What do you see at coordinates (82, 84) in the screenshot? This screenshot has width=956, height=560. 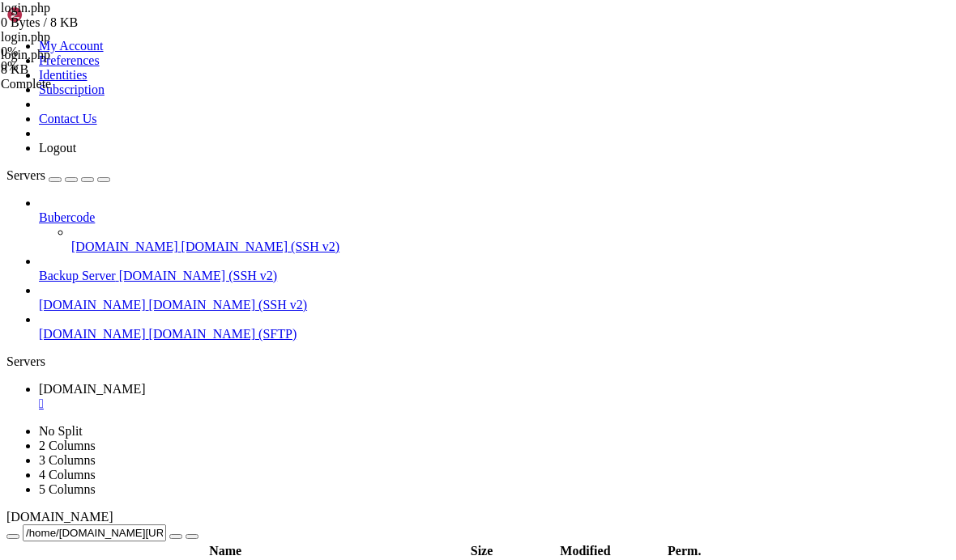 I see `div: Complete` at bounding box center [82, 84].